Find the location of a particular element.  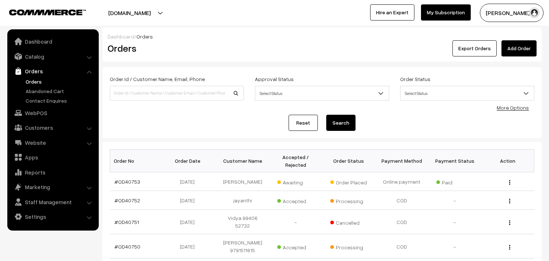

a: Staff Management is located at coordinates (53, 202).